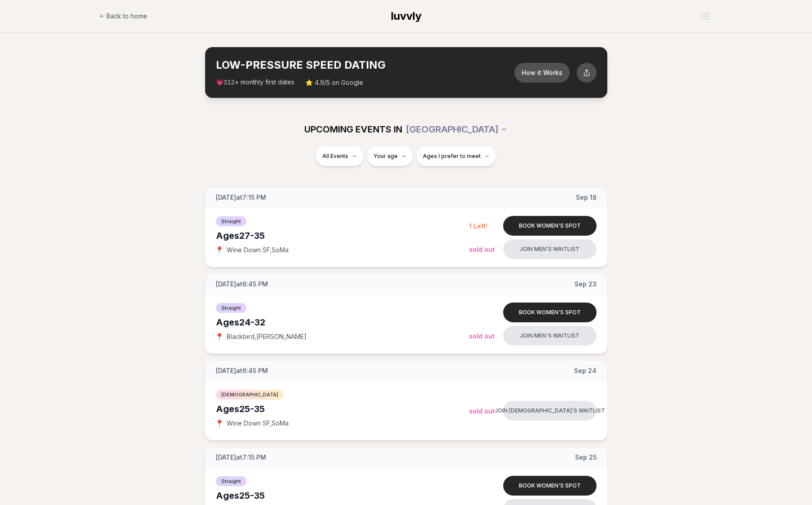 This screenshot has height=505, width=812. Describe the element at coordinates (586, 458) in the screenshot. I see `span: Sep 25` at that location.